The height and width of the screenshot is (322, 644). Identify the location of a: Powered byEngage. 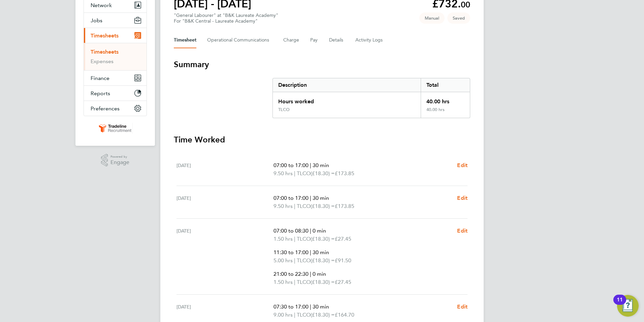
(115, 160).